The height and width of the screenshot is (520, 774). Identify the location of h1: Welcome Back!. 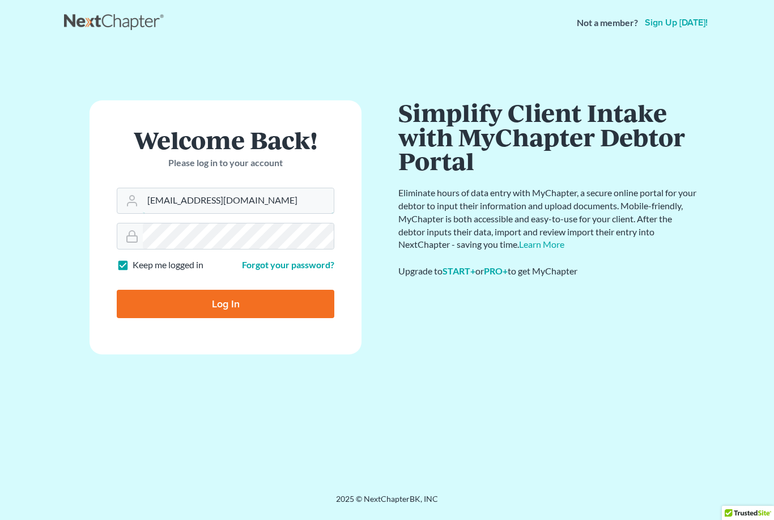
(226, 139).